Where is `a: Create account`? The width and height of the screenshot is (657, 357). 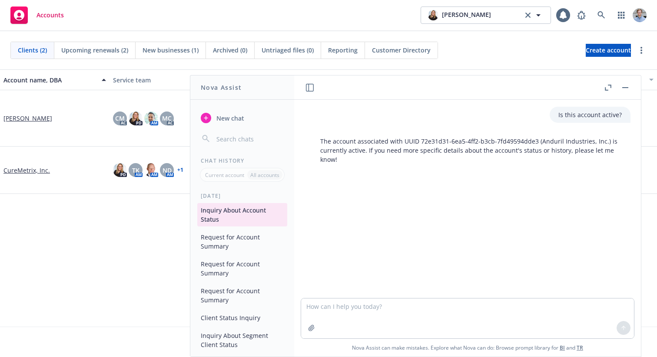
a: Create account is located at coordinates (608, 50).